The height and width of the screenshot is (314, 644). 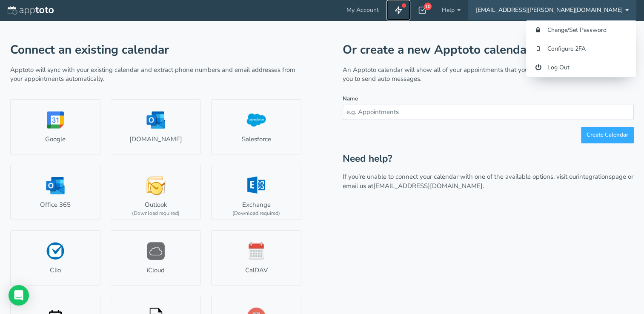 What do you see at coordinates (581, 68) in the screenshot?
I see `a: Log Out` at bounding box center [581, 68].